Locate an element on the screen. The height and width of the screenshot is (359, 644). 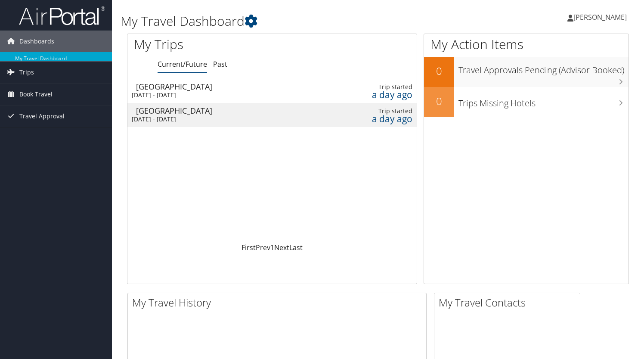
a: Past is located at coordinates (220, 64).